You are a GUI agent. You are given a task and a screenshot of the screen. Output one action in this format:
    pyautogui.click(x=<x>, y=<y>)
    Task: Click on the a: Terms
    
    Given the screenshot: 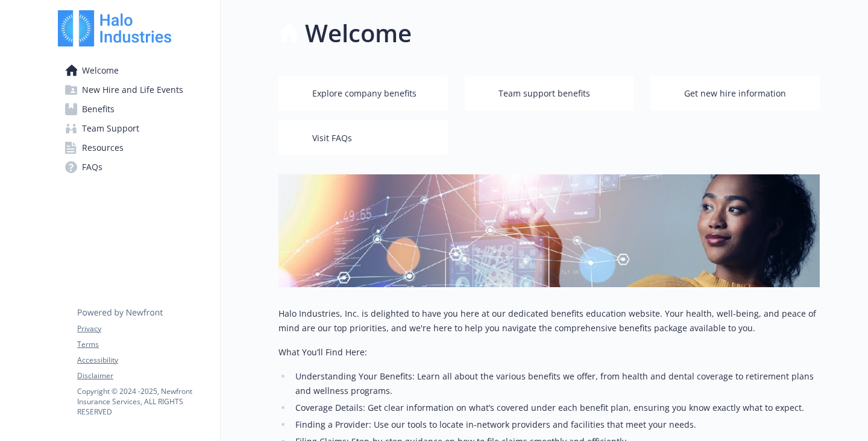 What is the action you would take?
    pyautogui.click(x=143, y=345)
    